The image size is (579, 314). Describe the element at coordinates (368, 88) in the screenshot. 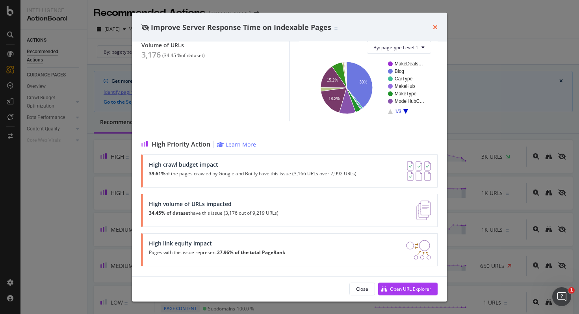

I see `div: A chart.` at that location.